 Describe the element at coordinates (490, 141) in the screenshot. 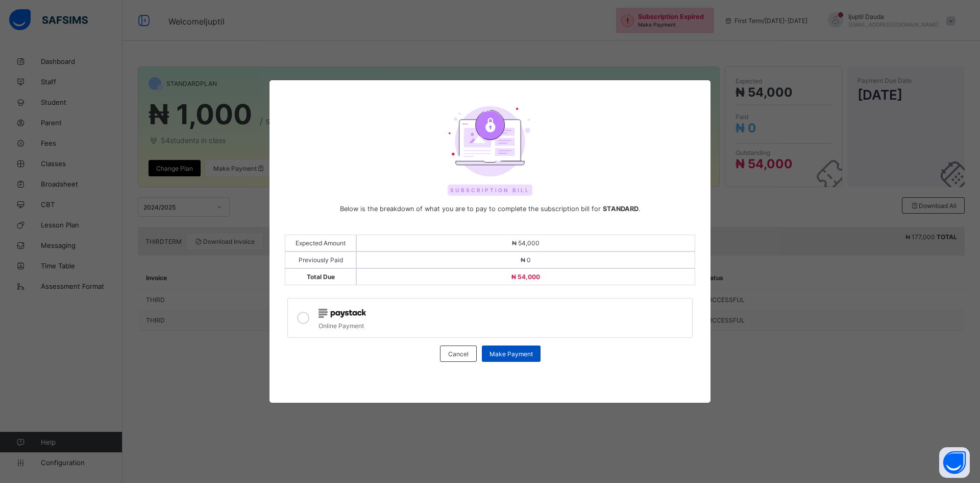

I see `img: upgrade-plan.3b4dcafaee59b7a9d32205306f0ac200.svg` at that location.